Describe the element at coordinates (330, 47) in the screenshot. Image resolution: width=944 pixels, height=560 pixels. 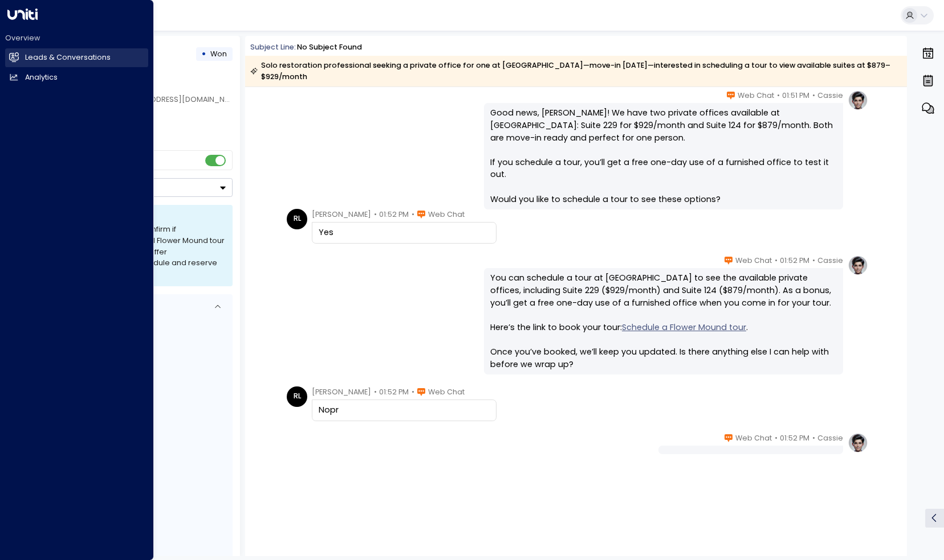
I see `div: No subject found` at that location.